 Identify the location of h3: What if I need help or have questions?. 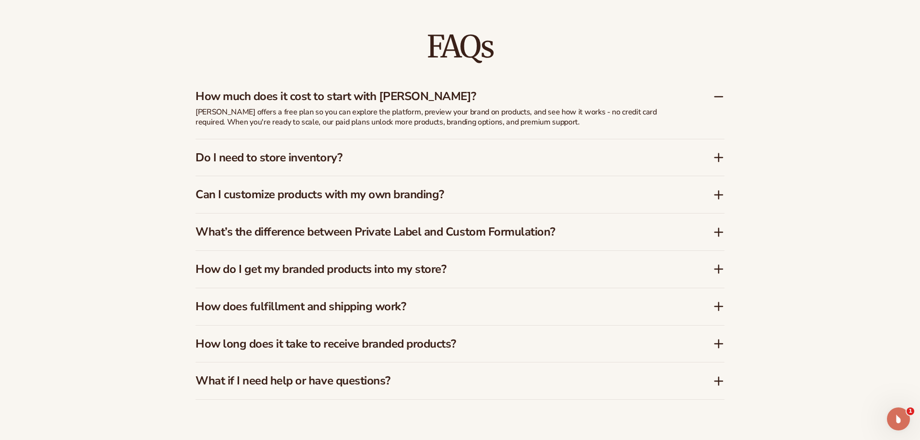
(440, 381).